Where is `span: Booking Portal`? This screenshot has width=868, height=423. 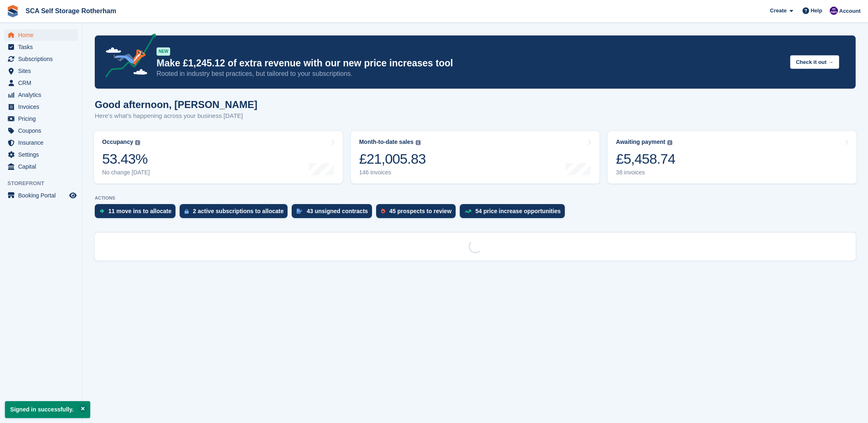 span: Booking Portal is located at coordinates (43, 195).